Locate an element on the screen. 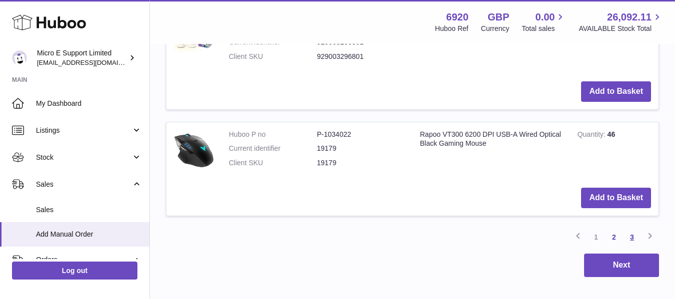 This screenshot has height=299, width=675. span: AVAILABLE Stock Total is located at coordinates (621, 28).